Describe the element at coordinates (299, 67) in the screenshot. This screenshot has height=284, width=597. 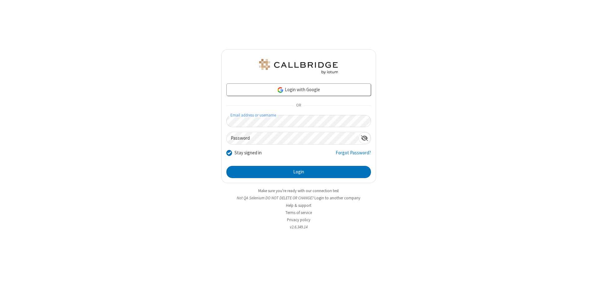
I see `img: QA Selenium DO NOT DELETE OR CHANGE` at that location.